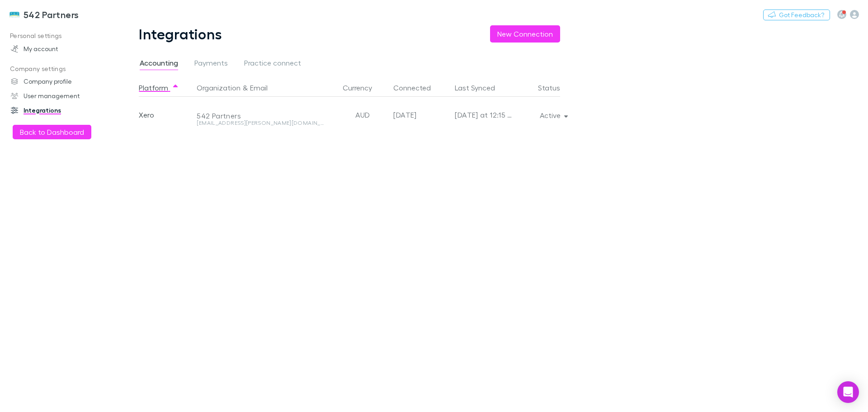  What do you see at coordinates (62, 95) in the screenshot?
I see `a: User management` at bounding box center [62, 95].